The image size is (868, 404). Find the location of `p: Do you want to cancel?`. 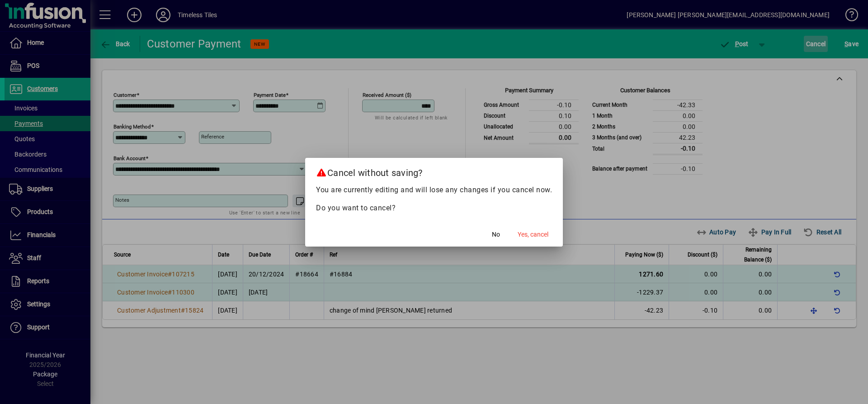

p: Do you want to cancel? is located at coordinates (434, 208).